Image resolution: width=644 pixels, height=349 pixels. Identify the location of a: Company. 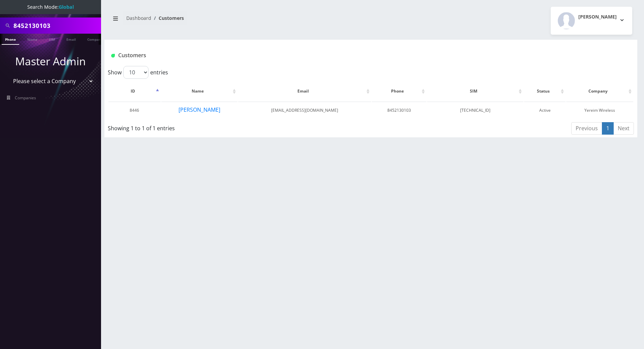
(95, 39).